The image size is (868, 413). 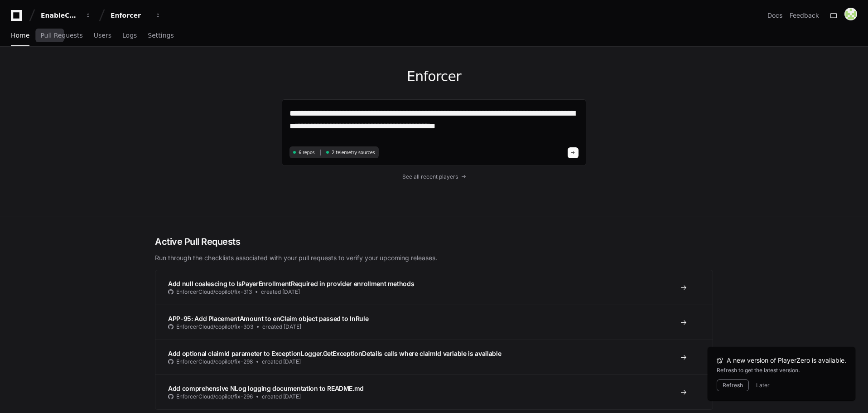 I want to click on span: Pull Requests, so click(x=61, y=35).